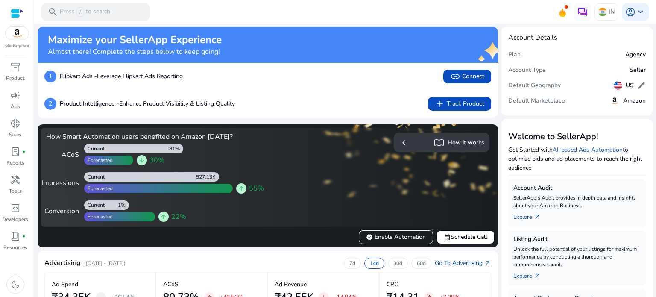 This screenshot has height=297, width=656. I want to click on span: link, so click(455, 76).